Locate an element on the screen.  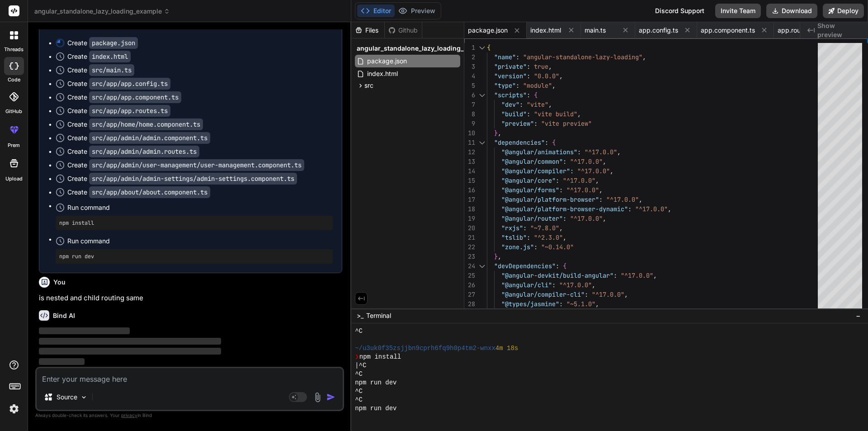
span: "~5.1.0" is located at coordinates (581, 304).